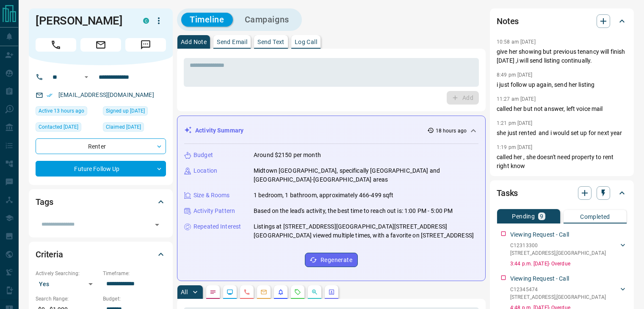 The height and width of the screenshot is (309, 644). I want to click on p: Log Call, so click(306, 42).